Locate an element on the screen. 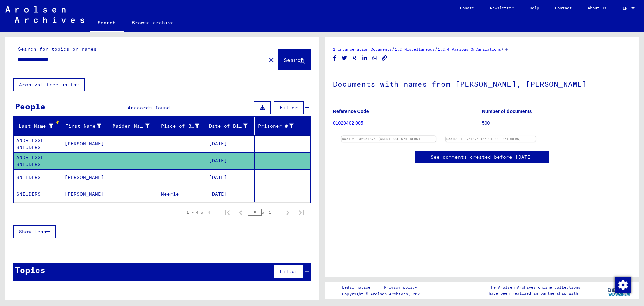 The image size is (644, 306). button: Share on Facebook is located at coordinates (335, 58).